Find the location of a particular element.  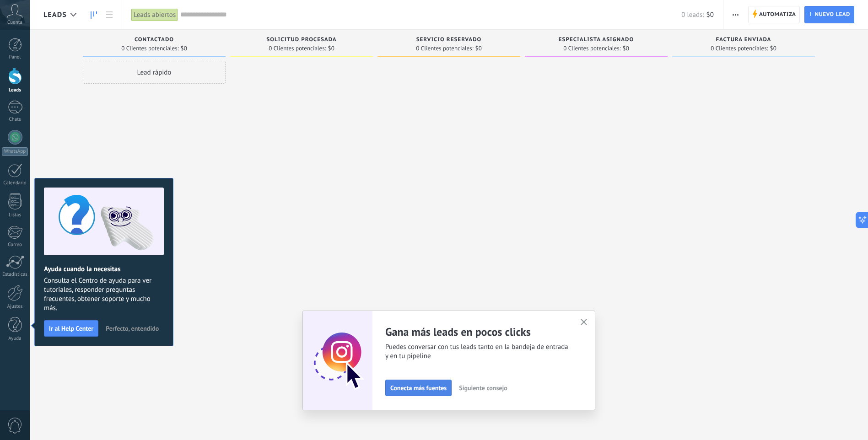

a: Nuevo lead is located at coordinates (829, 15).